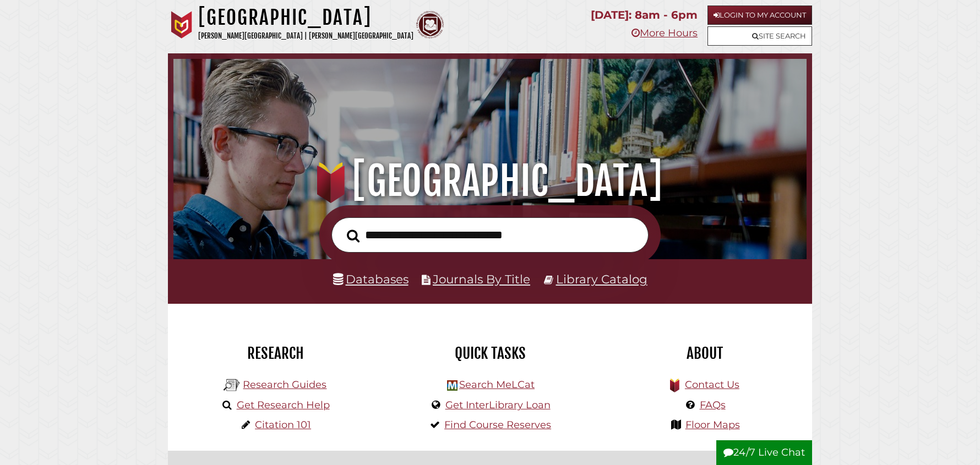 The image size is (980, 465). I want to click on a: FAQs, so click(713, 405).